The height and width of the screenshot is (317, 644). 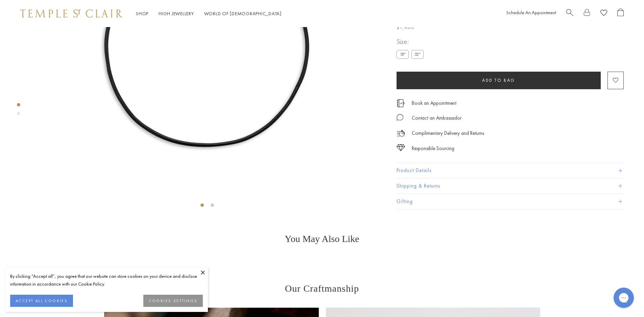 What do you see at coordinates (71, 13) in the screenshot?
I see `img: Temple St. Clair` at bounding box center [71, 13].